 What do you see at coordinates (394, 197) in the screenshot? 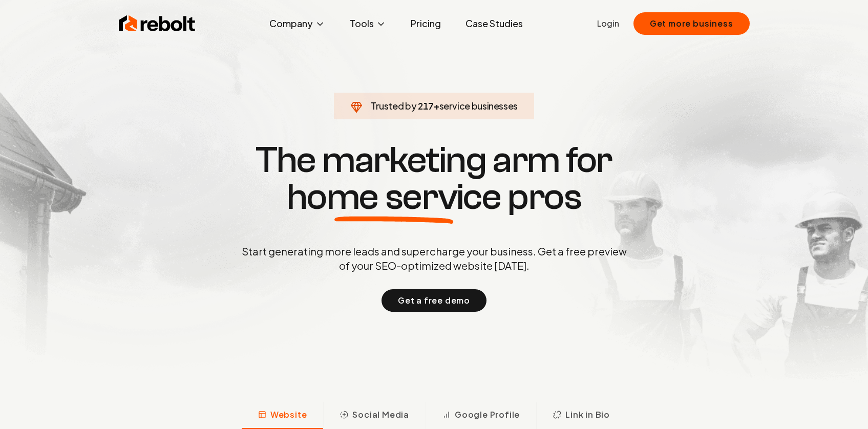
I see `span: home service` at bounding box center [394, 197].